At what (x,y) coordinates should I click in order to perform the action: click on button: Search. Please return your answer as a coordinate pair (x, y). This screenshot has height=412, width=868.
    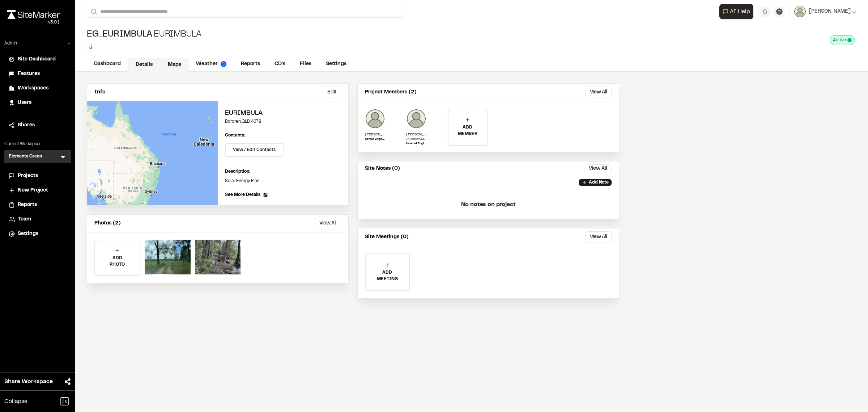
    Looking at the image, I should click on (94, 12).